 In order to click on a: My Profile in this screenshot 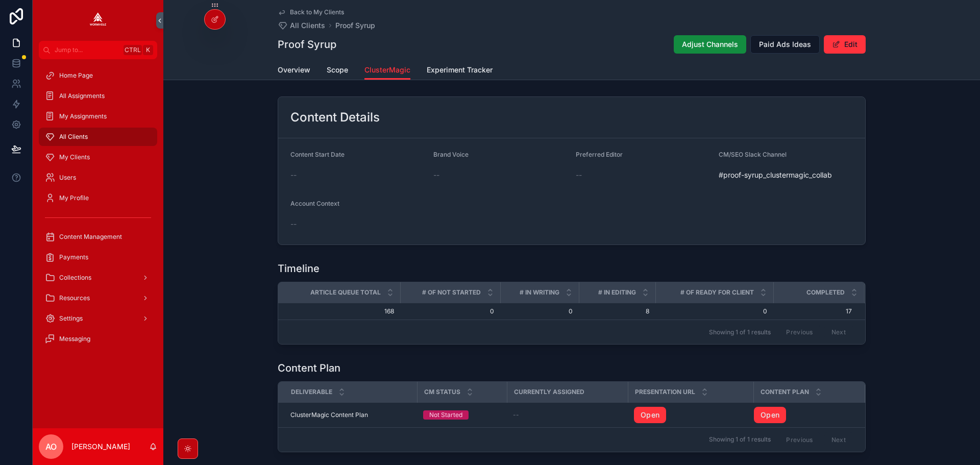, I will do `click(98, 198)`.